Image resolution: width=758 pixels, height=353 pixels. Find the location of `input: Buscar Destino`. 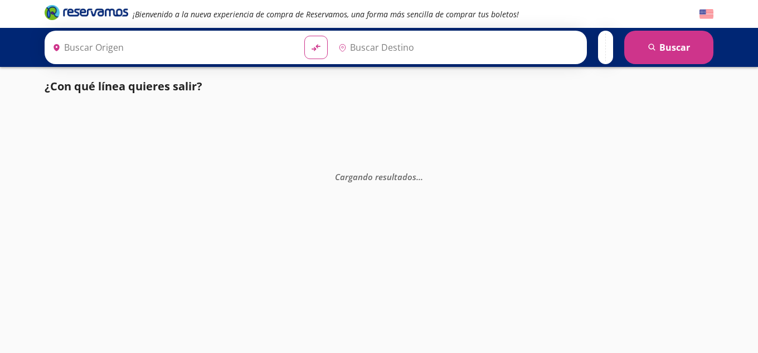

input: Buscar Destino is located at coordinates (458, 47).